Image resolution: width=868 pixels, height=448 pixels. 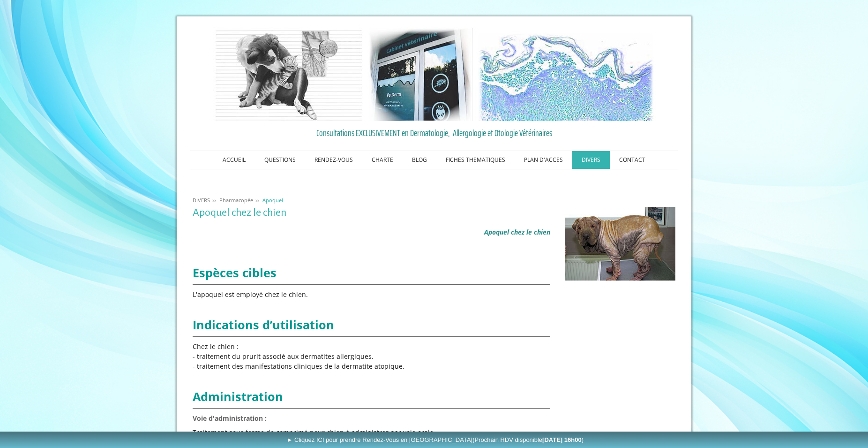 I want to click on p: - traitement du prurit associé aux dermatites allergiques., so click(x=372, y=356).